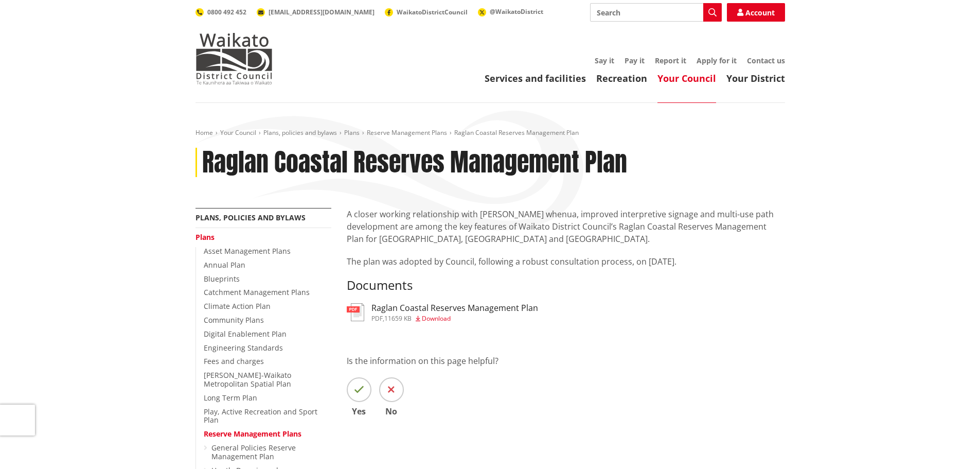 Image resolution: width=980 pixels, height=469 pixels. Describe the element at coordinates (391, 411) in the screenshot. I see `span: No` at that location.